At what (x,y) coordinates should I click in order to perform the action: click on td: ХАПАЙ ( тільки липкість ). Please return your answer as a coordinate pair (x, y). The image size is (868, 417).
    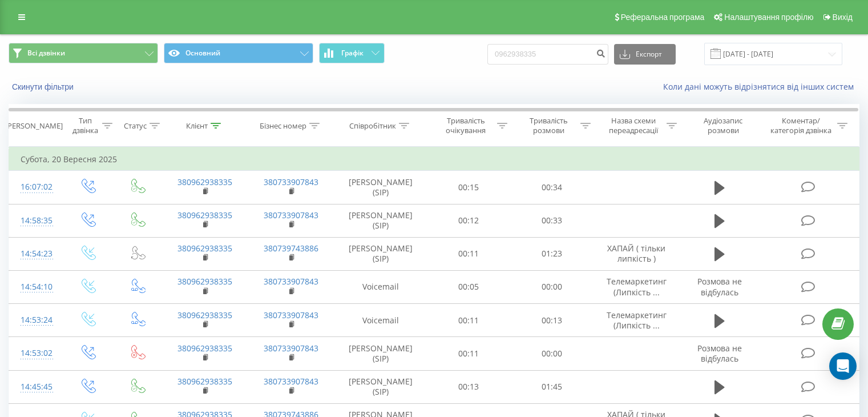
    Looking at the image, I should click on (636, 253).